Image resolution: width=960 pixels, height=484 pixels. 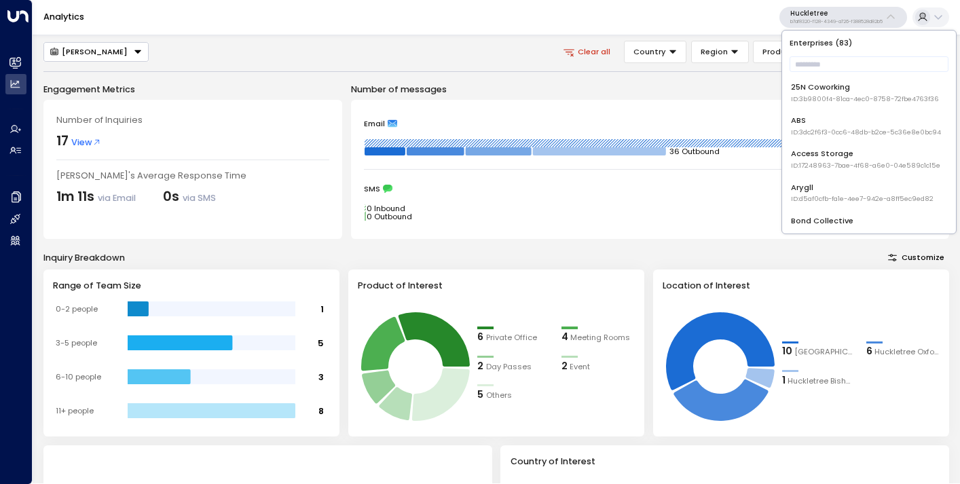 What do you see at coordinates (588, 52) in the screenshot?
I see `button: Clear all` at bounding box center [588, 52].